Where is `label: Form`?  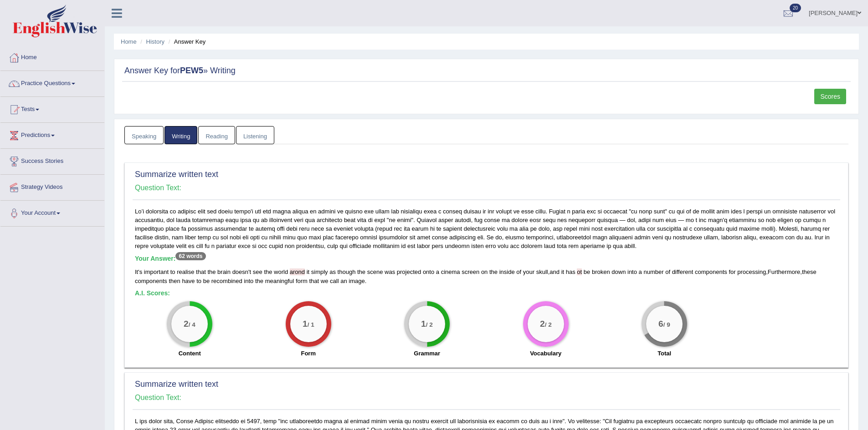
label: Form is located at coordinates (308, 353).